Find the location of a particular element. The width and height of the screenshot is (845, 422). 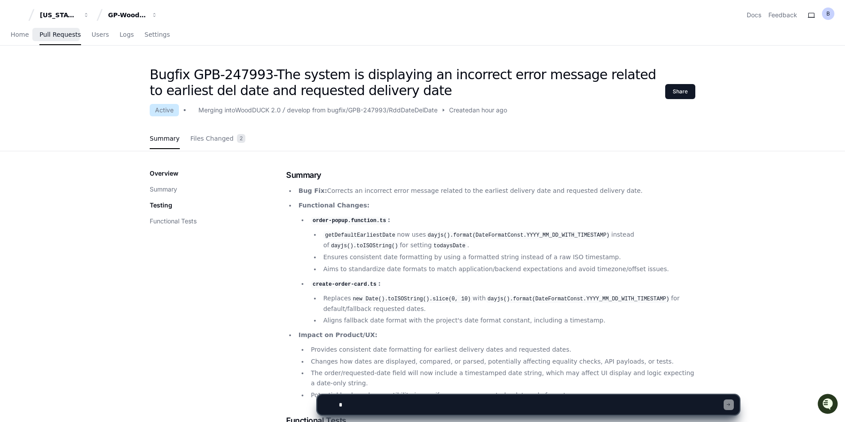

h1: Summary is located at coordinates (491, 175).